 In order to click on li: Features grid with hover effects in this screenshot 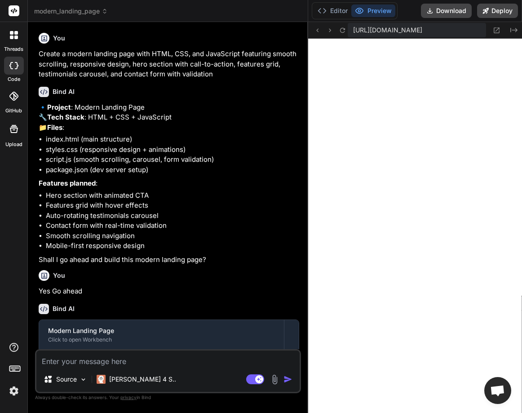, I will do `click(172, 205)`.